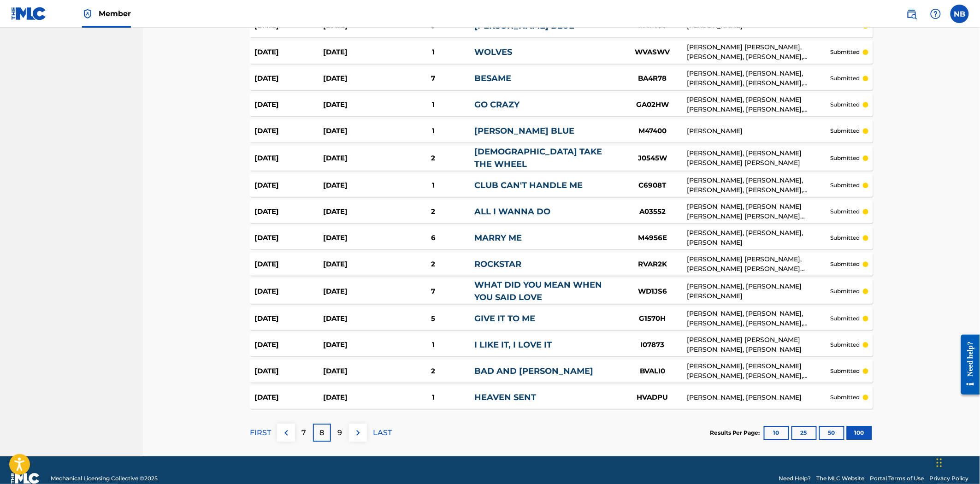 This screenshot has height=484, width=980. What do you see at coordinates (859, 433) in the screenshot?
I see `button: 100` at bounding box center [859, 433].